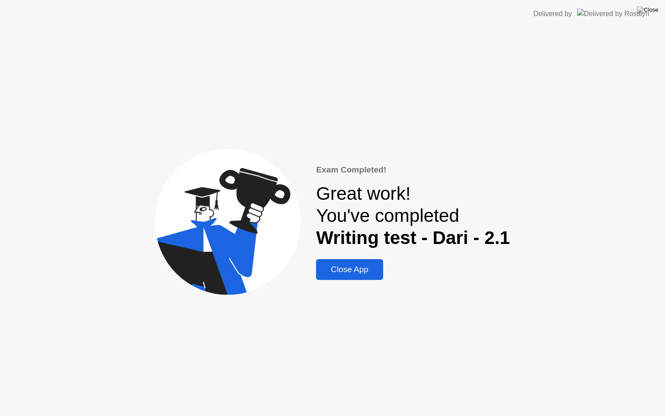 The image size is (665, 416). Describe the element at coordinates (413, 170) in the screenshot. I see `div: Exam Completed!` at that location.